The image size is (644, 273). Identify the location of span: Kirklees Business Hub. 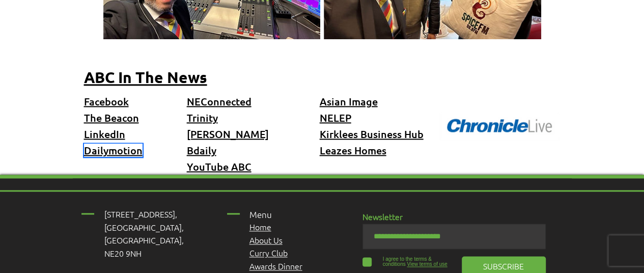
(372, 134).